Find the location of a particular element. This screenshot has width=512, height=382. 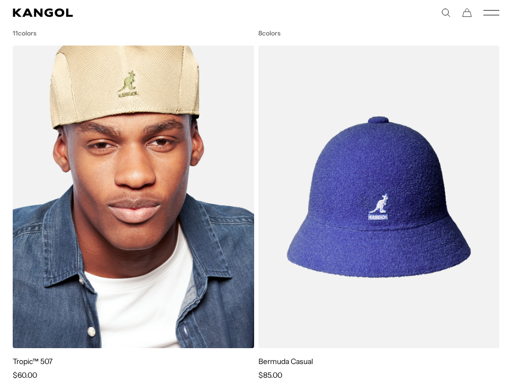

a: Kangol is located at coordinates (135, 13).